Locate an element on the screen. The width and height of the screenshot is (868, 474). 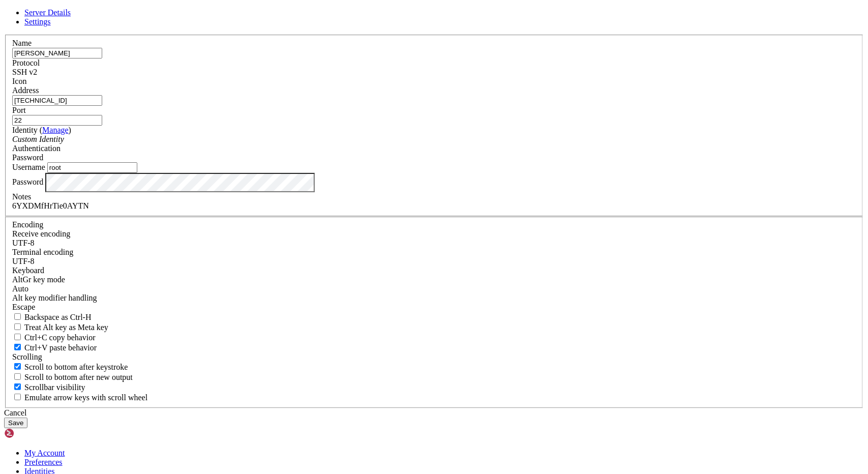
label: When using the alternative screen buffer, and DECCKM (Application Cursor Keys) is active, mouse w... is located at coordinates (80, 397).